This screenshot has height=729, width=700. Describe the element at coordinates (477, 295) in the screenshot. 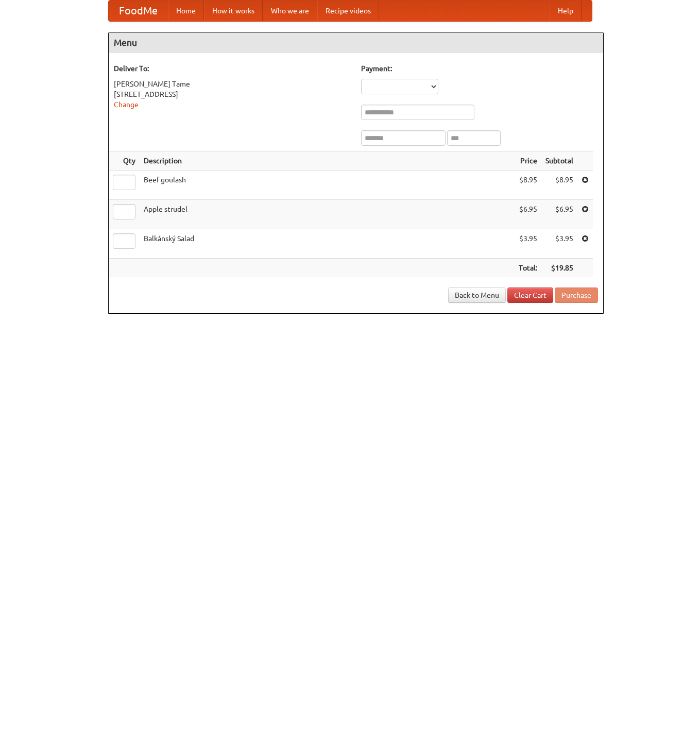

I see `a: Back to Menu` at that location.